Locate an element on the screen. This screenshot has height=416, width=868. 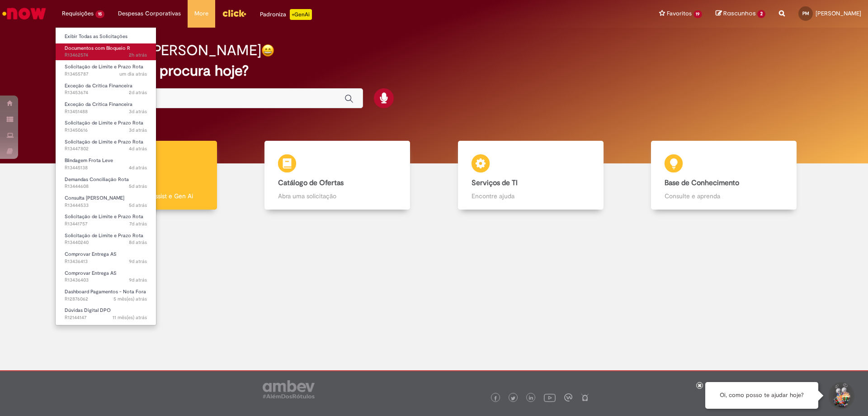
span: 2h atrás is located at coordinates (138, 55).